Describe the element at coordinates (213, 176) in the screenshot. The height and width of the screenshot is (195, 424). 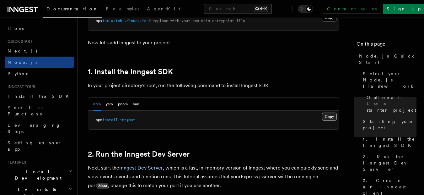
I see `p: Next, start the , which is a fast, in-memory version of Inngest where you can quickly send and vi...` at that location.